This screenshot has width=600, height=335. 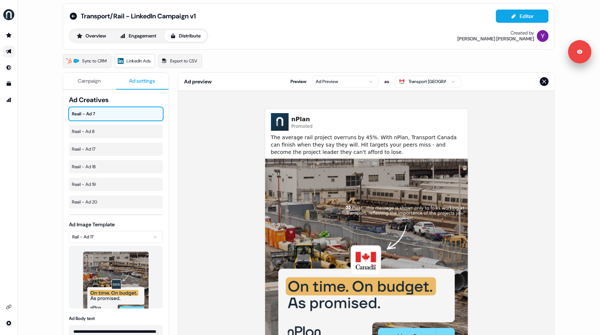 What do you see at coordinates (302, 126) in the screenshot?
I see `span: Promoted` at bounding box center [302, 126].